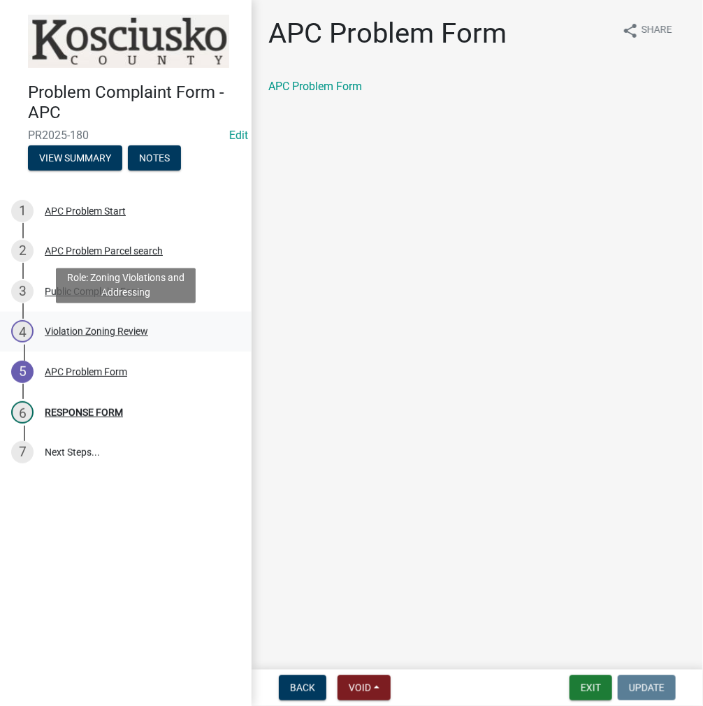 The image size is (703, 706). What do you see at coordinates (22, 251) in the screenshot?
I see `div: 2` at bounding box center [22, 251].